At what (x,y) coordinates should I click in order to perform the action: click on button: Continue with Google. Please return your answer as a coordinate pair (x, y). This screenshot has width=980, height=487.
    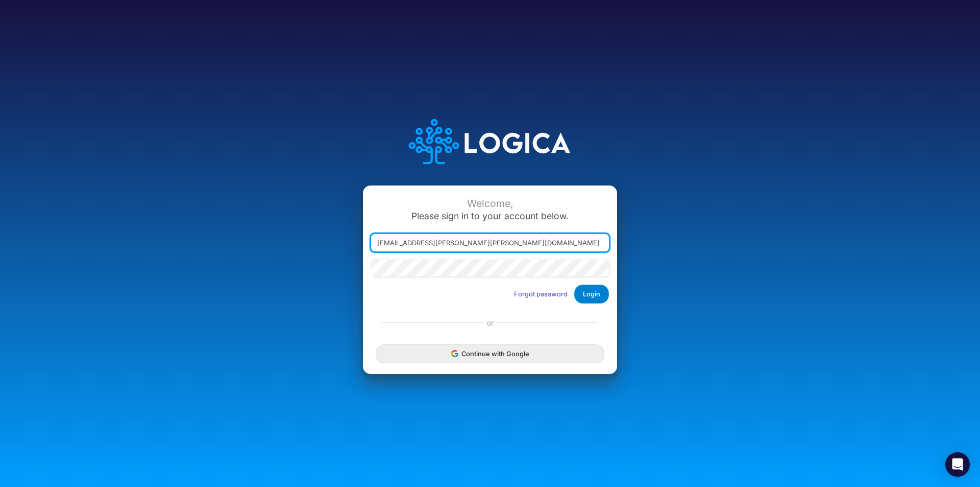
    Looking at the image, I should click on (490, 353).